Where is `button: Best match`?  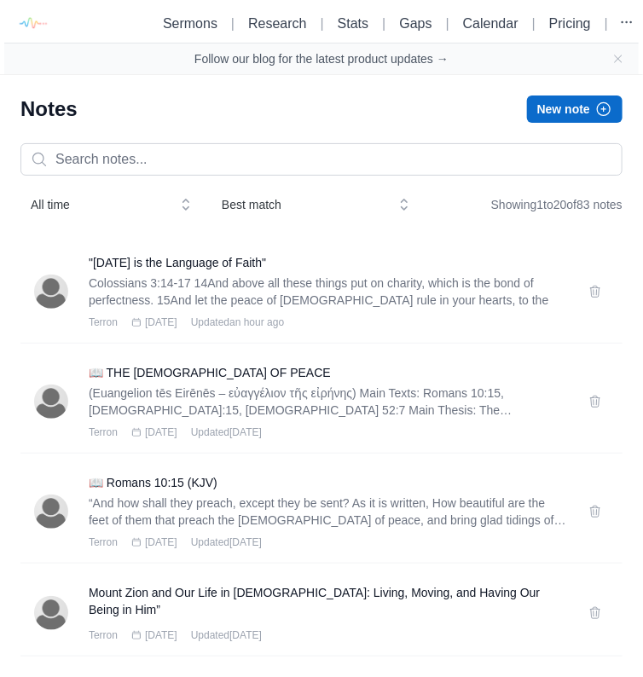 button: Best match is located at coordinates (316, 205).